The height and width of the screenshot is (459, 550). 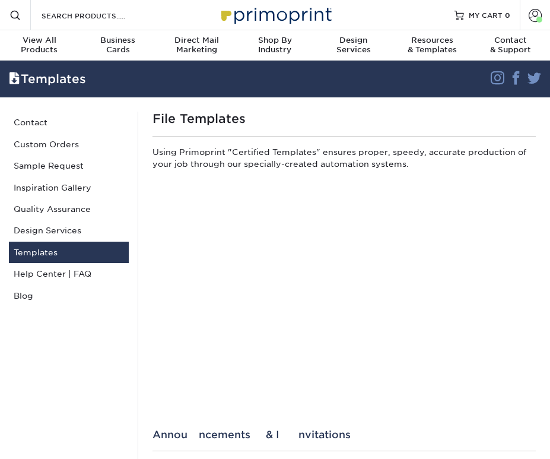 I want to click on a: Direct MailMarketing, so click(x=196, y=46).